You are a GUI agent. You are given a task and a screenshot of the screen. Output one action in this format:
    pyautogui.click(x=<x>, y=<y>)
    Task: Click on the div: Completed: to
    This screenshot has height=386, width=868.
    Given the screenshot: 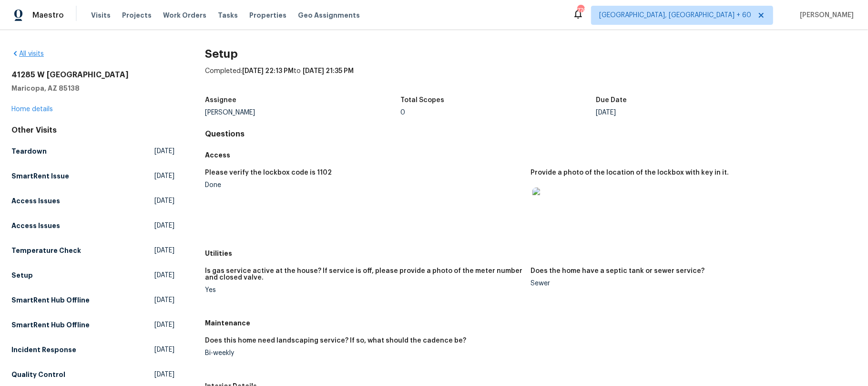 What is the action you would take?
    pyautogui.click(x=531, y=79)
    